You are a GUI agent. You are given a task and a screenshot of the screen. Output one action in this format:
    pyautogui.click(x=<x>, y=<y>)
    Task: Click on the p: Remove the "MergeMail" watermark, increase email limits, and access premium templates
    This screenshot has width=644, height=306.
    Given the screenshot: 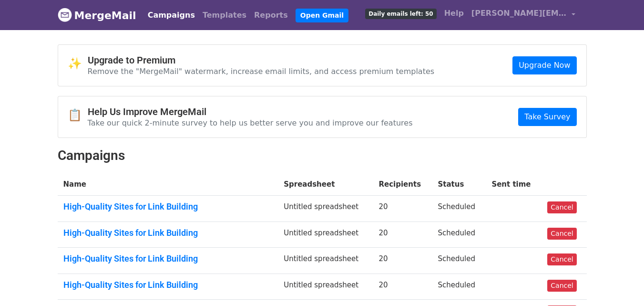 What is the action you would take?
    pyautogui.click(x=261, y=71)
    